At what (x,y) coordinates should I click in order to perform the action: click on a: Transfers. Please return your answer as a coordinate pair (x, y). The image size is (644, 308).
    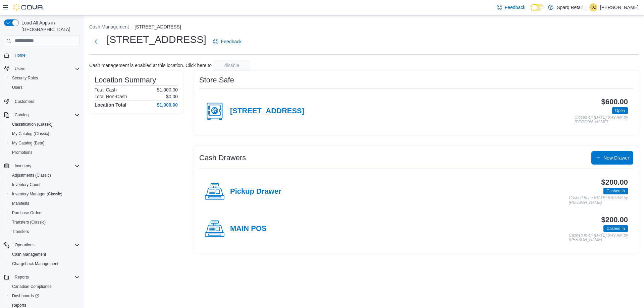
    Looking at the image, I should click on (21, 232).